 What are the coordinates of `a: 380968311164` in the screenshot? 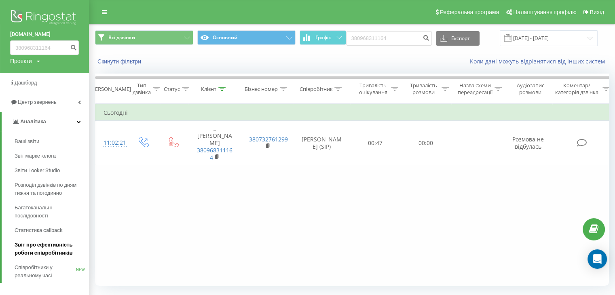 It's located at (215, 154).